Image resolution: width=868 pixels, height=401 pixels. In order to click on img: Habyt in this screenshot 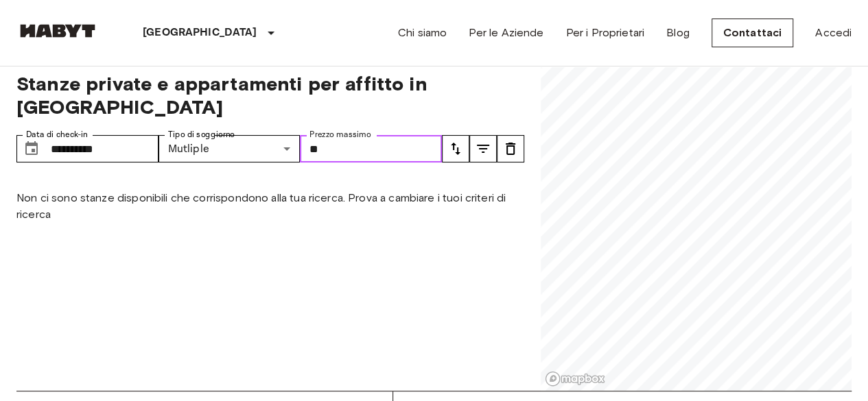, I will do `click(58, 30)`.